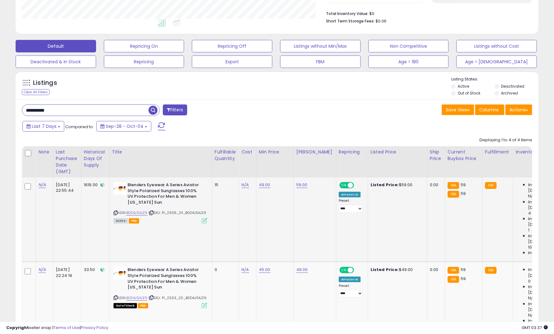 The width and height of the screenshot is (554, 334). Describe the element at coordinates (124, 126) in the screenshot. I see `button: Sep-28 - Oct-04` at that location.